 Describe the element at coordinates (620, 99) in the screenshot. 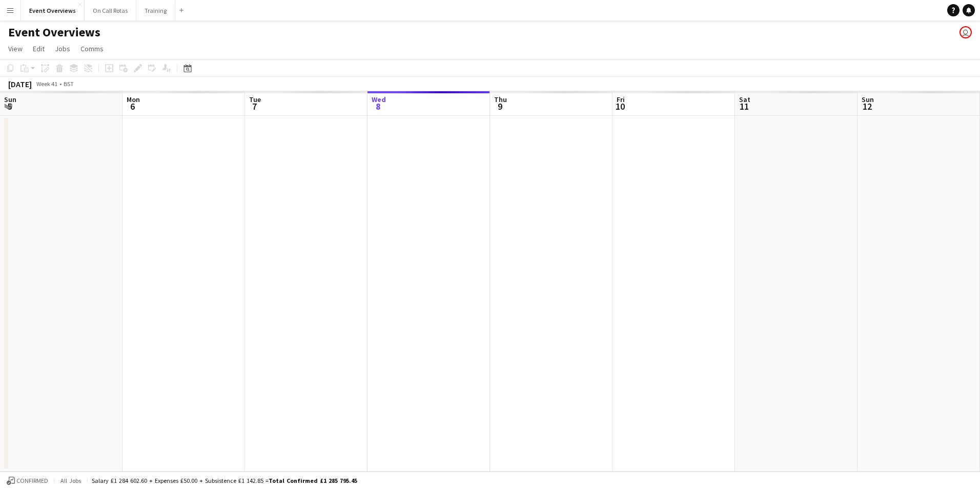

I see `span: Fri` at that location.